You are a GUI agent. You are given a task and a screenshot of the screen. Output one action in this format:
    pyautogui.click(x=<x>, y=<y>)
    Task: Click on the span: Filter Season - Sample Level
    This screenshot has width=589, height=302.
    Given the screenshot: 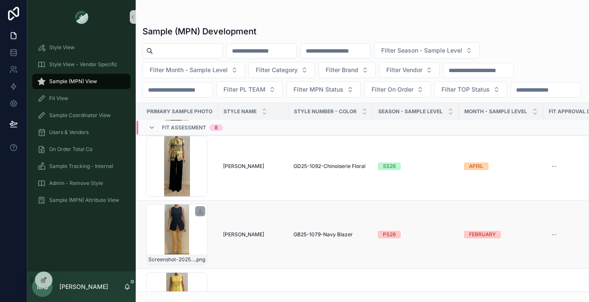 What is the action you would take?
    pyautogui.click(x=422, y=50)
    